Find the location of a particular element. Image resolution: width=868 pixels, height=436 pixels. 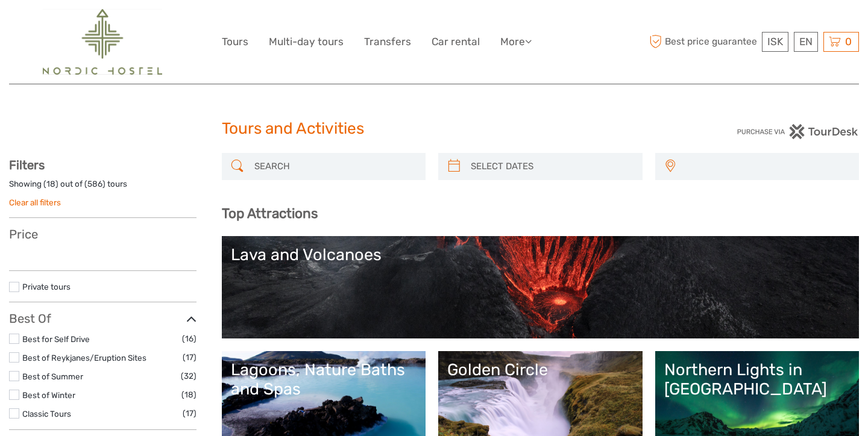

a: Lava and Volcanoes is located at coordinates (541, 287).